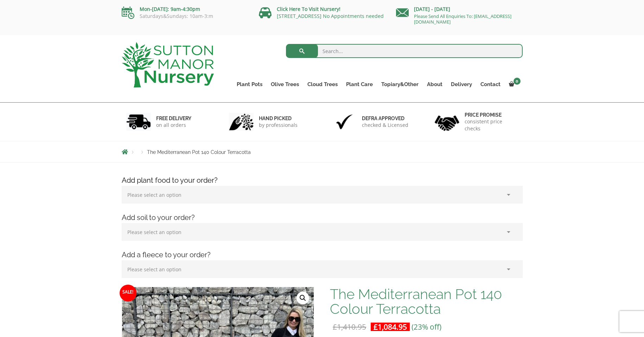  What do you see at coordinates (322, 84) in the screenshot?
I see `a: Cloud Trees` at bounding box center [322, 84].